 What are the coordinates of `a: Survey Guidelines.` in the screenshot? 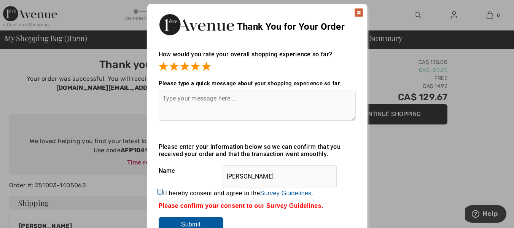 It's located at (286, 193).